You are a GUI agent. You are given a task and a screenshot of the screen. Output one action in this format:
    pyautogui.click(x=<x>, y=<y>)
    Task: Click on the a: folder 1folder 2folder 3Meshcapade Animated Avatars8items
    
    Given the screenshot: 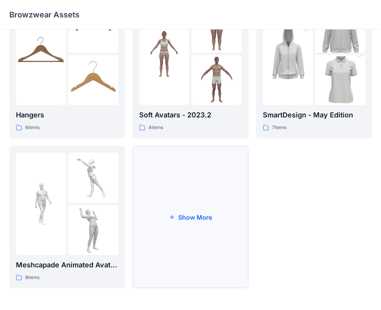 What is the action you would take?
    pyautogui.click(x=67, y=217)
    